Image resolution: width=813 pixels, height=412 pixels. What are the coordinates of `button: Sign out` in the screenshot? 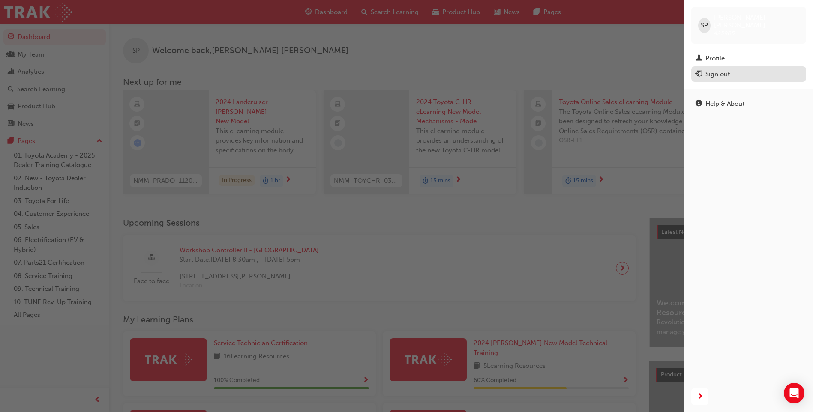 It's located at (748, 74).